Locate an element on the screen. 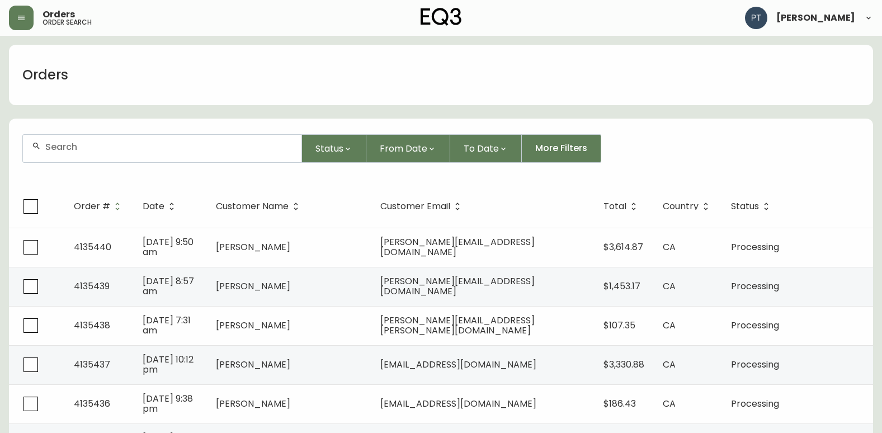 This screenshot has height=433, width=882. img: logo is located at coordinates (441, 17).